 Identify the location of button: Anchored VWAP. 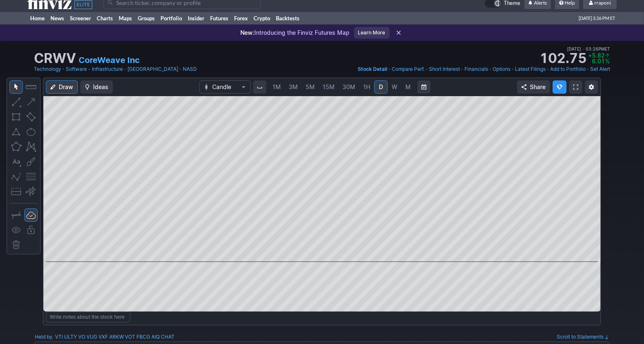
(31, 191).